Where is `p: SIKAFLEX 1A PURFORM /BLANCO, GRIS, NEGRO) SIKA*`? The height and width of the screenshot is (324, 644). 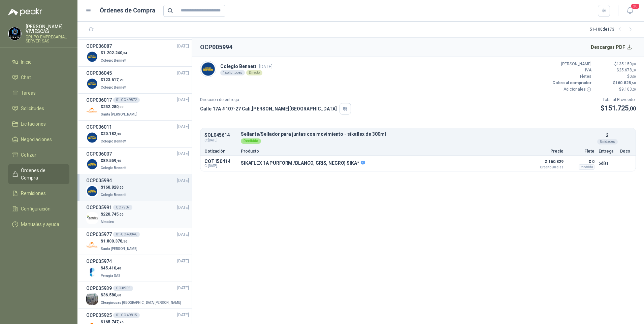
p: SIKAFLEX 1A PURFORM /BLANCO, GRIS, NEGRO) SIKA* is located at coordinates (302, 163).